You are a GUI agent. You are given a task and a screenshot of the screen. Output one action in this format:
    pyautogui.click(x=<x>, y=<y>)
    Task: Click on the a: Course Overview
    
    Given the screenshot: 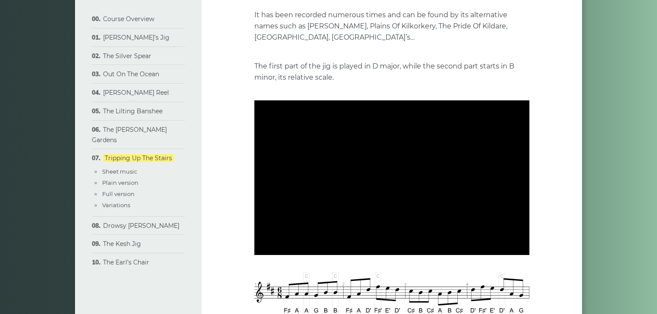 What is the action you would take?
    pyautogui.click(x=129, y=19)
    